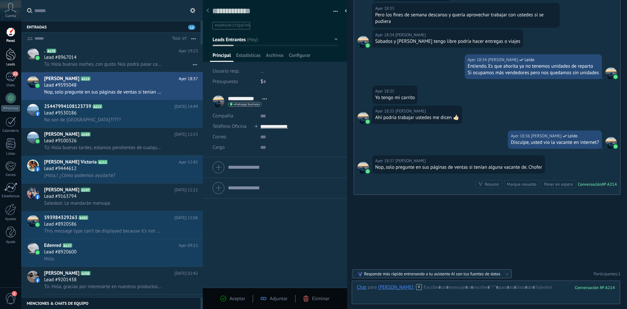 The height and width of the screenshot is (309, 627). I want to click on span: Archivos, so click(275, 57).